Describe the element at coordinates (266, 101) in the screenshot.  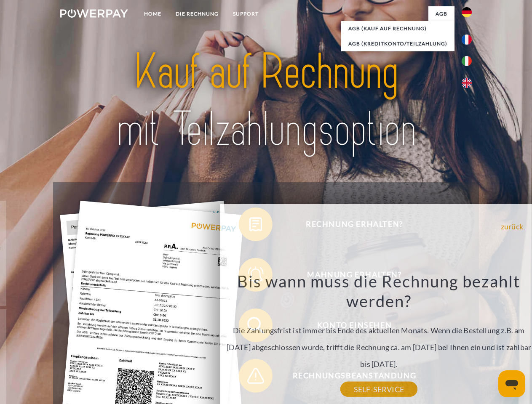
I see `img: title-powerpay_de.svg` at that location.